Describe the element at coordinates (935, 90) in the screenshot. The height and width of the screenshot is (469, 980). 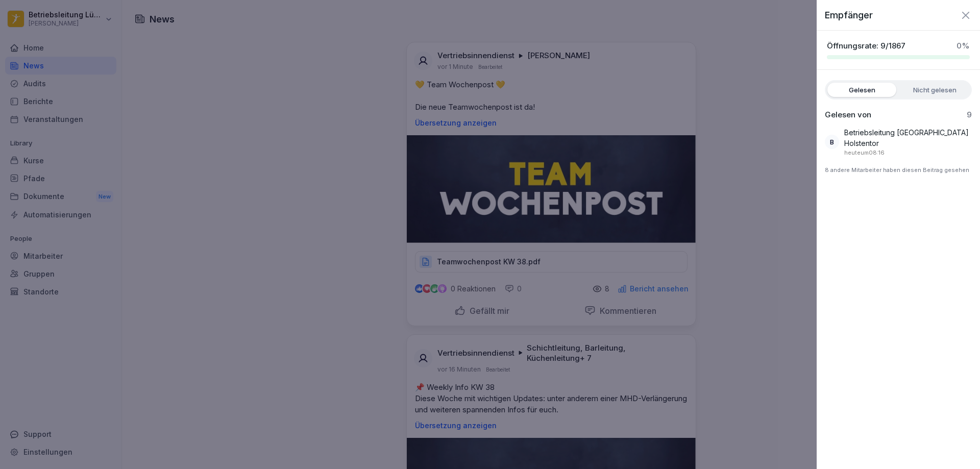
I see `label: Nicht gelesen` at that location.